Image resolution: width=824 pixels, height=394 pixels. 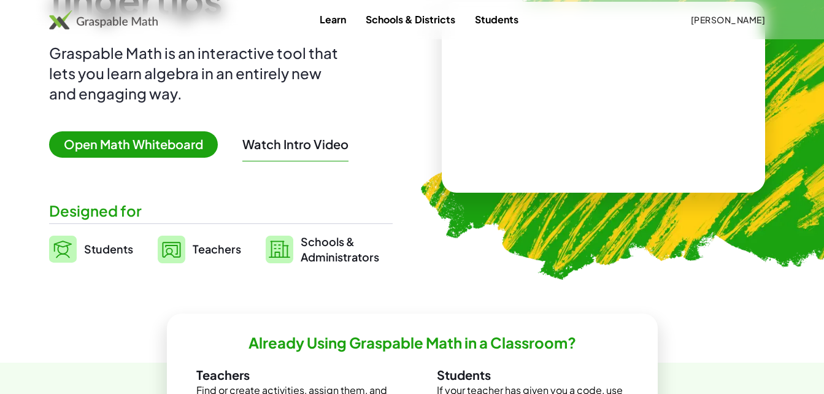 I want to click on h3: Teachers, so click(x=292, y=375).